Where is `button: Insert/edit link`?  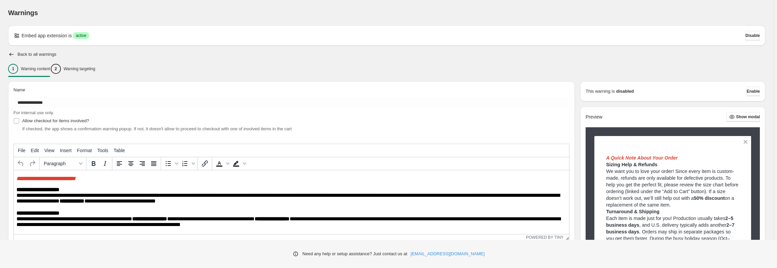
button: Insert/edit link is located at coordinates (205, 164).